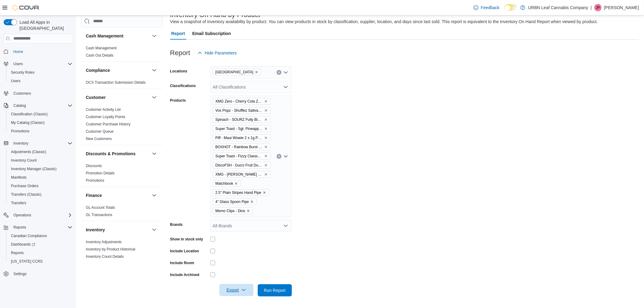  I want to click on a: Dashboards, so click(23, 244).